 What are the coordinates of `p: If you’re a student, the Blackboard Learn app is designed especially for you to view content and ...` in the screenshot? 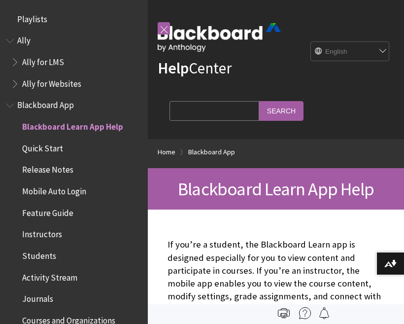 It's located at (276, 276).